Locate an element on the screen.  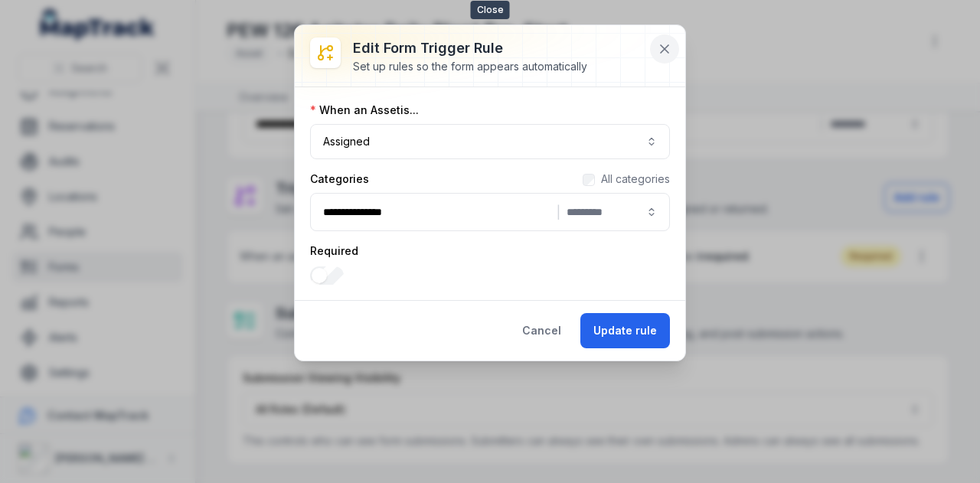
h3: Edit form trigger rule is located at coordinates (470, 48).